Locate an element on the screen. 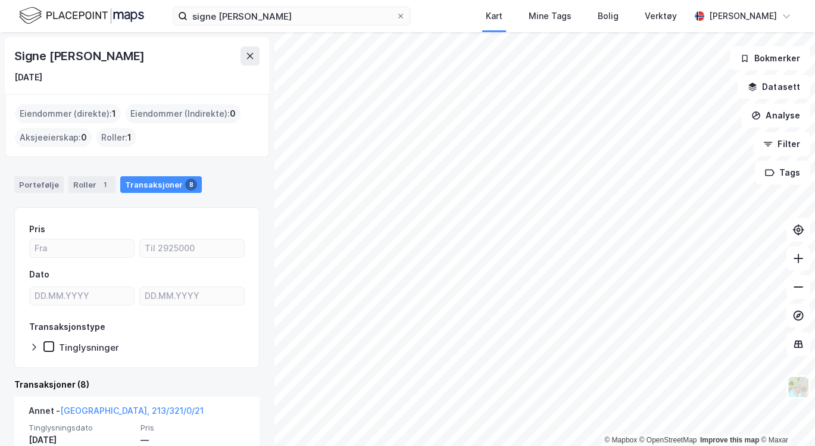 Image resolution: width=815 pixels, height=446 pixels. a: OpenStreetMap is located at coordinates (668, 440).